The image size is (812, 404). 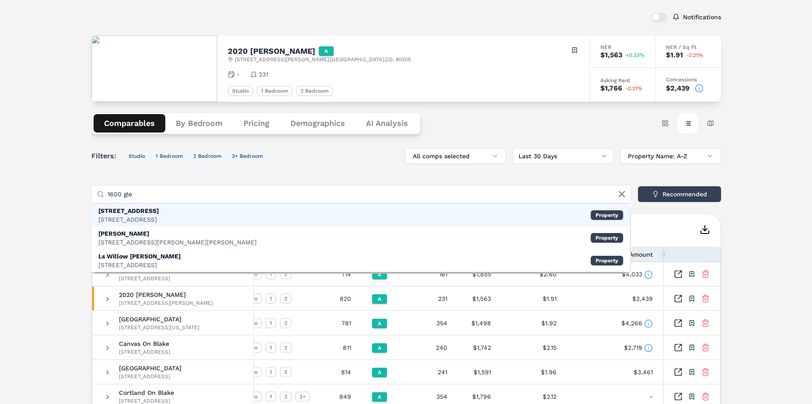 I want to click on button: 3+ Bedroom, so click(x=247, y=156).